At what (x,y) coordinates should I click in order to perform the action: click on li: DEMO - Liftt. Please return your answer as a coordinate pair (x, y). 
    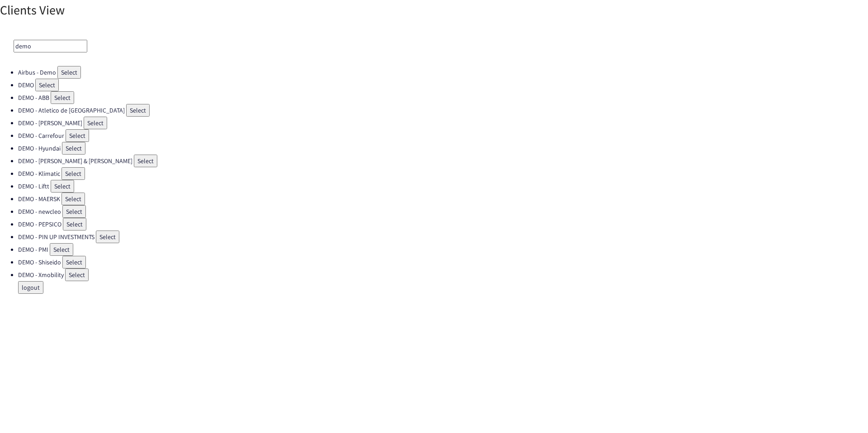
    Looking at the image, I should click on (443, 186).